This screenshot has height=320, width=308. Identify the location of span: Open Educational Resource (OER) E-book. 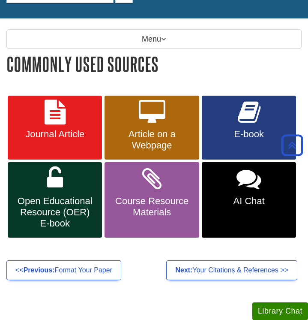
(55, 212).